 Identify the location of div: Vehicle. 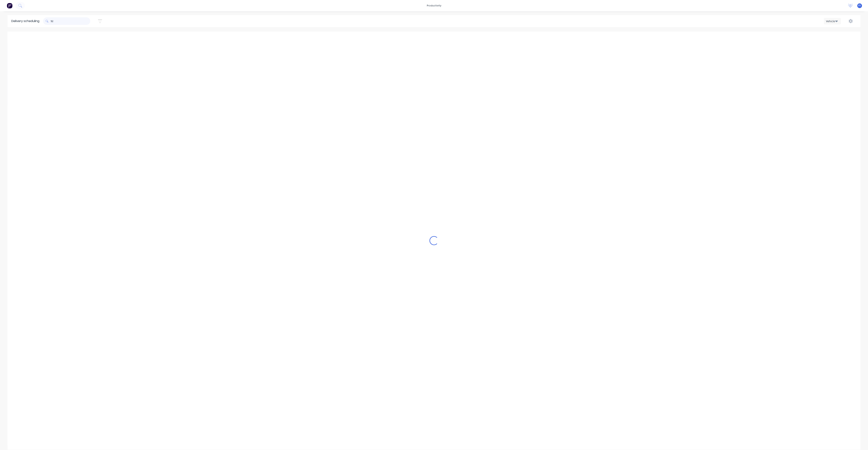
(832, 21).